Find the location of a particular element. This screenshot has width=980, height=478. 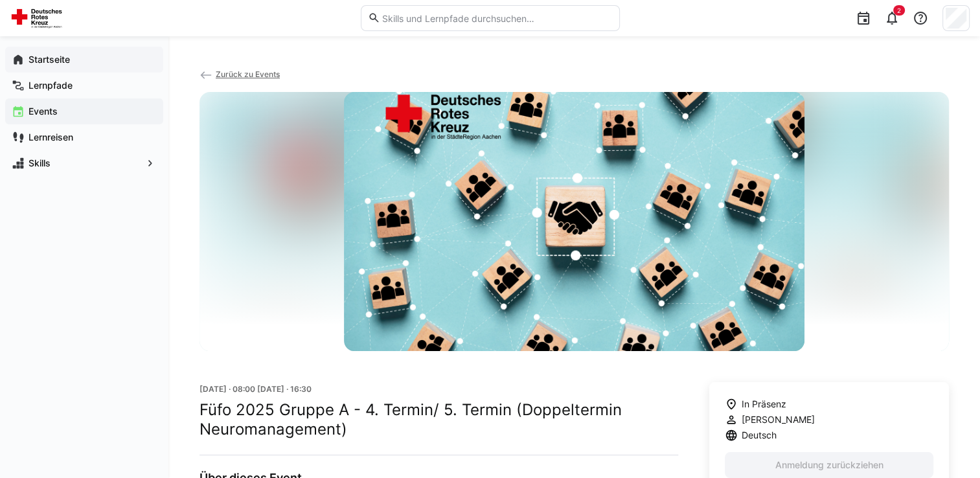

h2: Füfo 2025 Gruppe A - 4. Termin/ 5. Termin (Doppeltermin Neuromanagement) is located at coordinates (438, 420).